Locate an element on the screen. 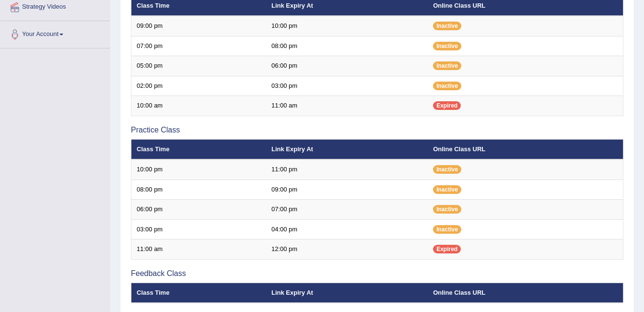  td: 05:00 pm is located at coordinates (199, 66).